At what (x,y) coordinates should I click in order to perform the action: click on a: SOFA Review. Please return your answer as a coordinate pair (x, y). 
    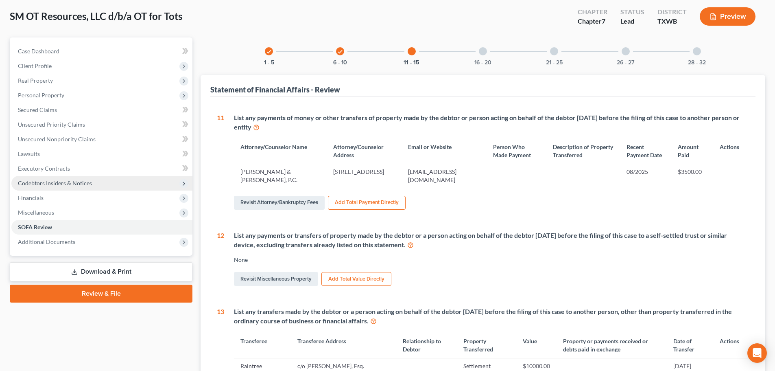
    Looking at the image, I should click on (102, 227).